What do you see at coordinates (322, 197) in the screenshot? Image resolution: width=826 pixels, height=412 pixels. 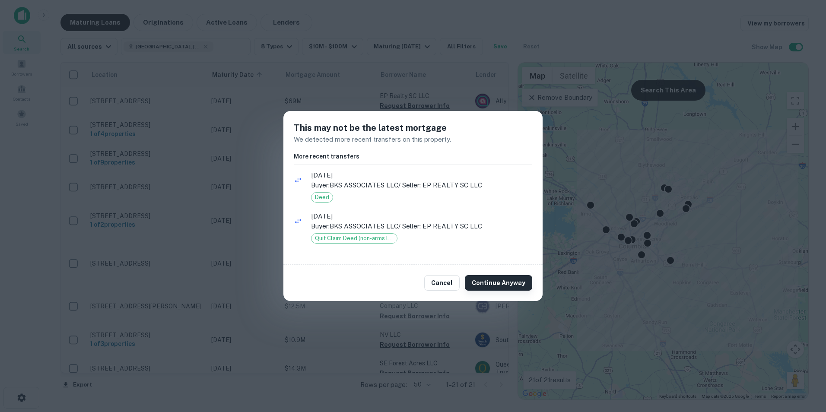 I see `div: Deed` at bounding box center [322, 197].